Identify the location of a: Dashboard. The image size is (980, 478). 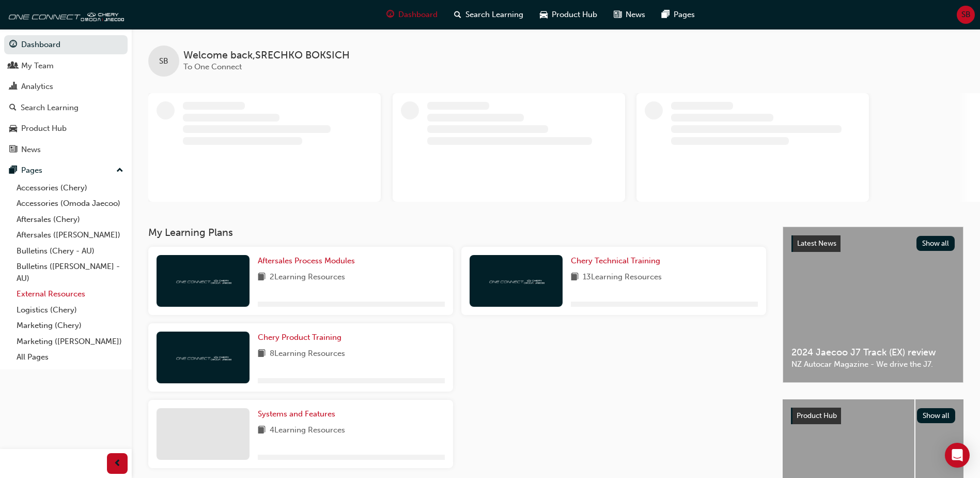
(65, 44).